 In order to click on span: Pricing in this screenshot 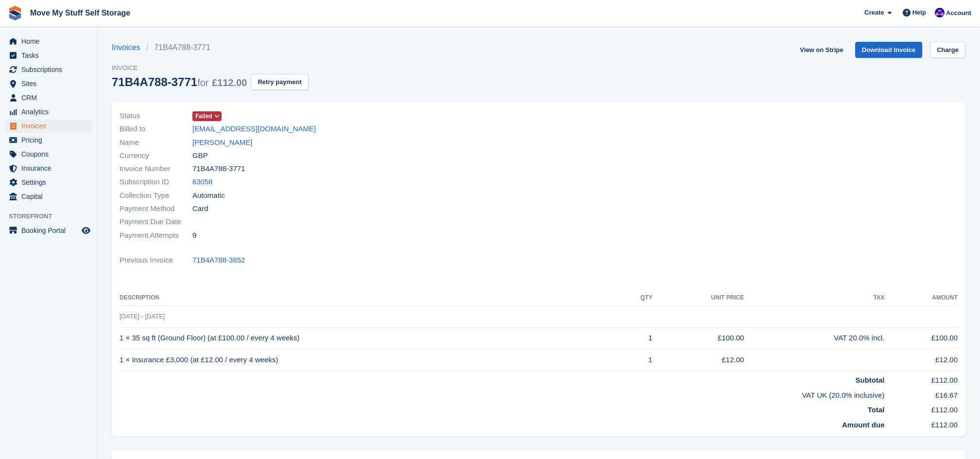, I will do `click(50, 140)`.